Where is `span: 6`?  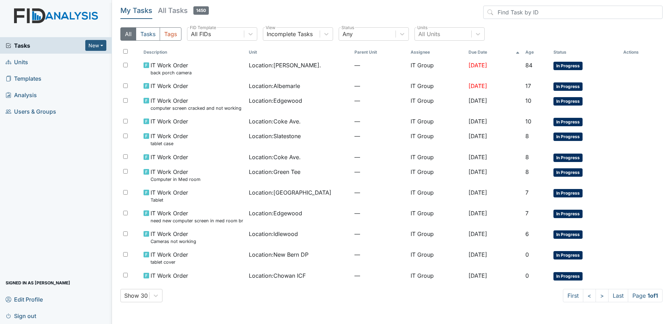
span: 6 is located at coordinates (527, 234).